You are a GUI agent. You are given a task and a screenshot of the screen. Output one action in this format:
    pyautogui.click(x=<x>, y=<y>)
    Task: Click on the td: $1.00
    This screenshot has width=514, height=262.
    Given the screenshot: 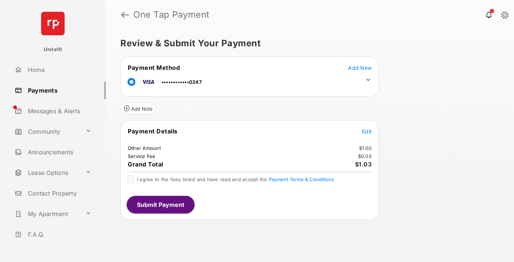 What is the action you would take?
    pyautogui.click(x=365, y=148)
    